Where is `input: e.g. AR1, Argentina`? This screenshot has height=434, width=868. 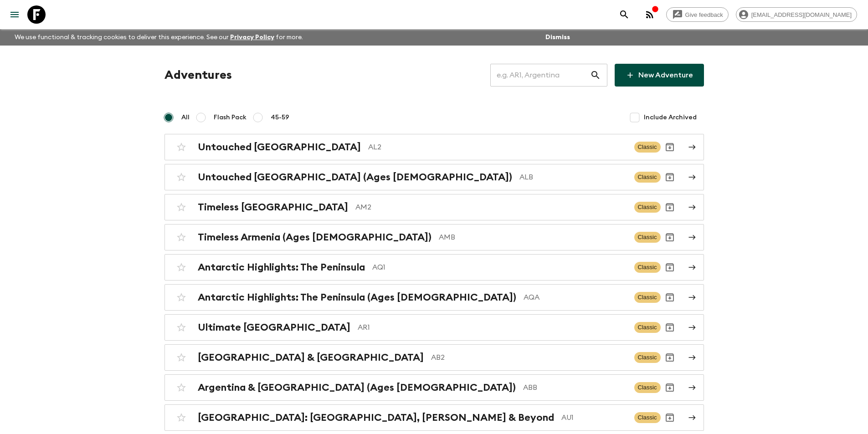 input: e.g. AR1, Argentina is located at coordinates (540, 75).